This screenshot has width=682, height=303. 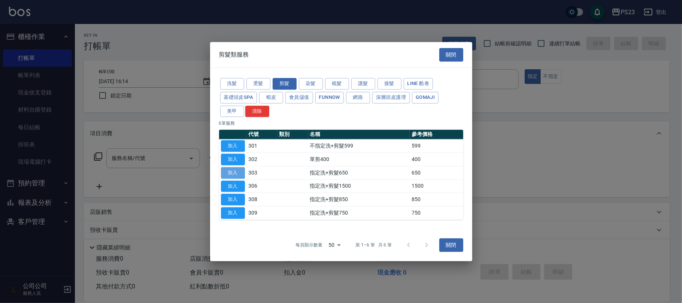 What do you see at coordinates (436, 160) in the screenshot?
I see `td: 400` at bounding box center [436, 160].